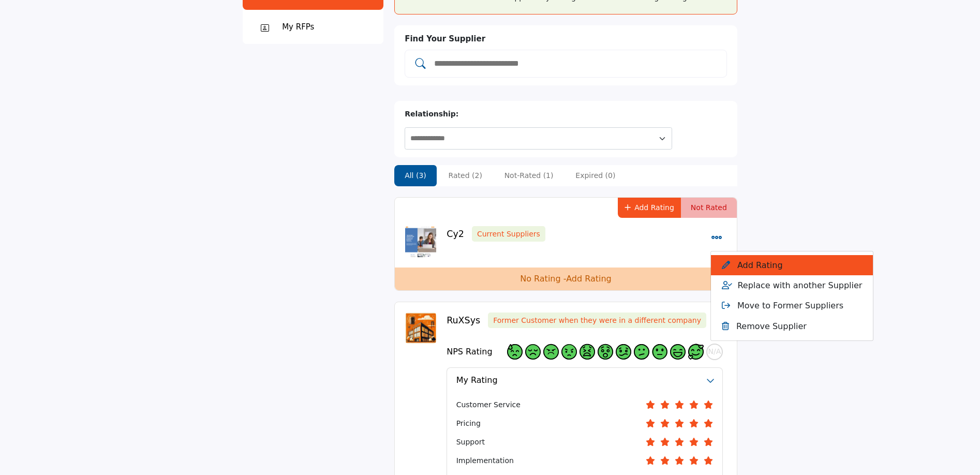 This screenshot has width=980, height=475. Describe the element at coordinates (416, 175) in the screenshot. I see `li: All (3)` at that location.